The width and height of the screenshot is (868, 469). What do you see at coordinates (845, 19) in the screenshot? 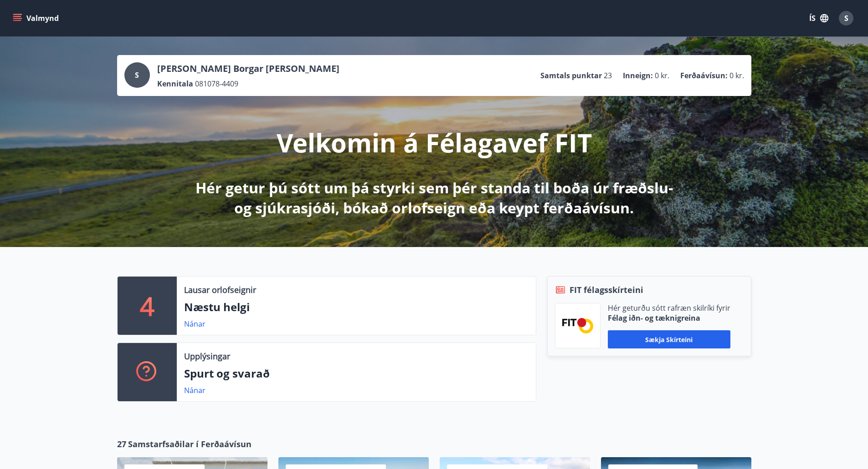
I see `button: S` at bounding box center [845, 19].